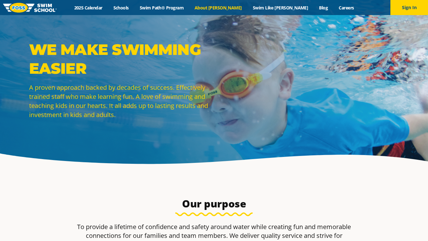 This screenshot has width=428, height=241. Describe the element at coordinates (120, 59) in the screenshot. I see `p: WE MAKE SWIMMING EASIER` at that location.